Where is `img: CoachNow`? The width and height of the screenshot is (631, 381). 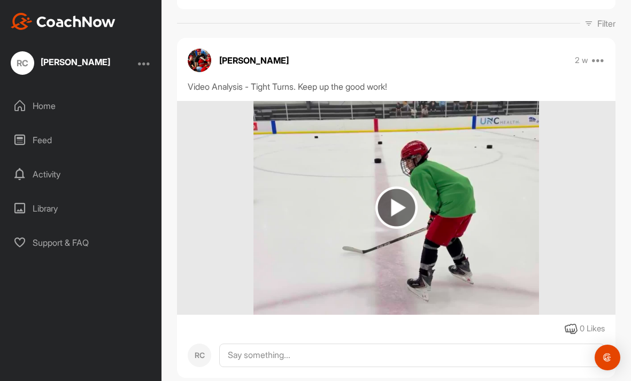 img: CoachNow is located at coordinates (63, 21).